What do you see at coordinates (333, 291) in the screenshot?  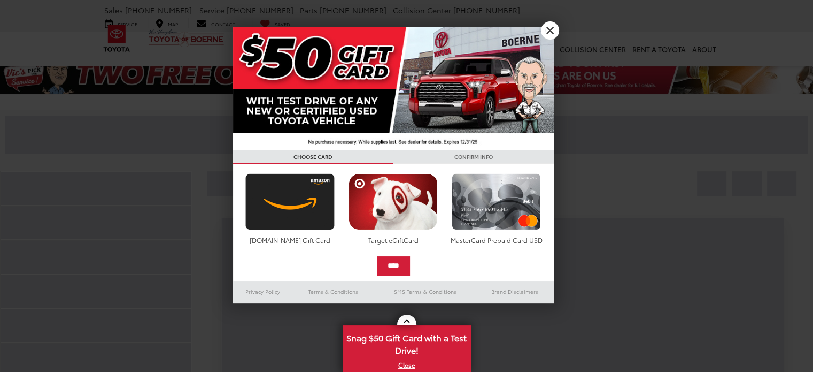 I see `a: Terms & Conditions` at bounding box center [333, 291].